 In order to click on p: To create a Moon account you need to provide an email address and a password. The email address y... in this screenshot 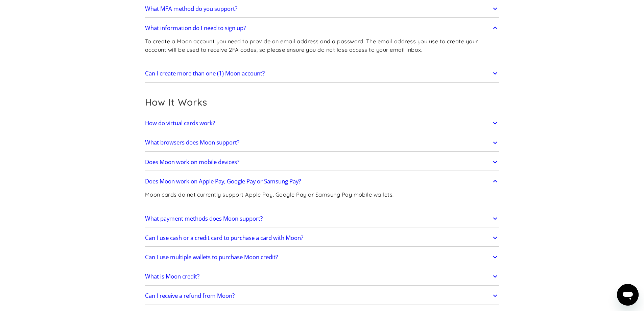, I will do `click(322, 46)`.